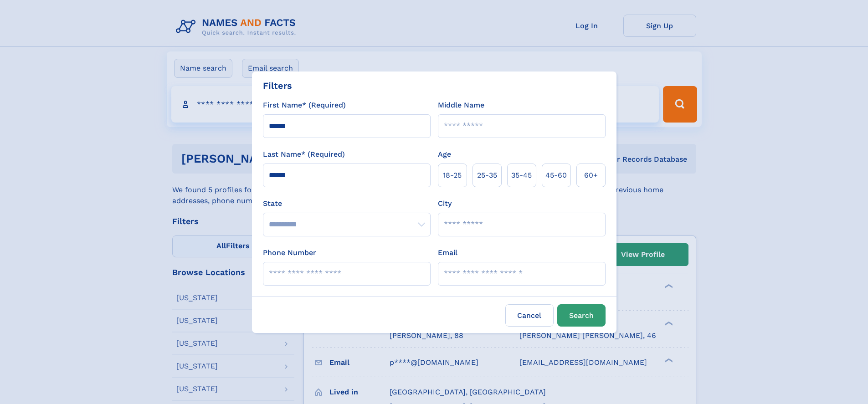 The width and height of the screenshot is (868, 404). I want to click on label: Middle Name, so click(461, 105).